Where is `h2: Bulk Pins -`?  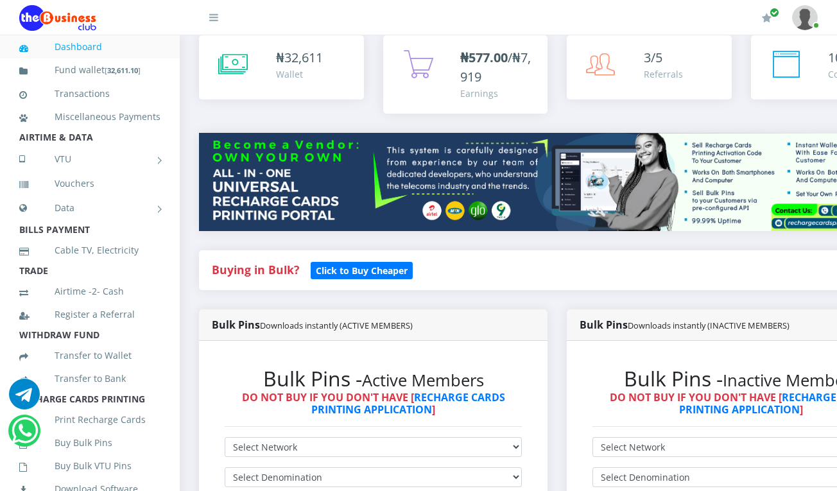
h2: Bulk Pins - is located at coordinates (373, 379).